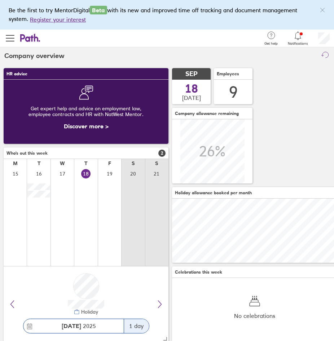  I want to click on span: Get help, so click(271, 44).